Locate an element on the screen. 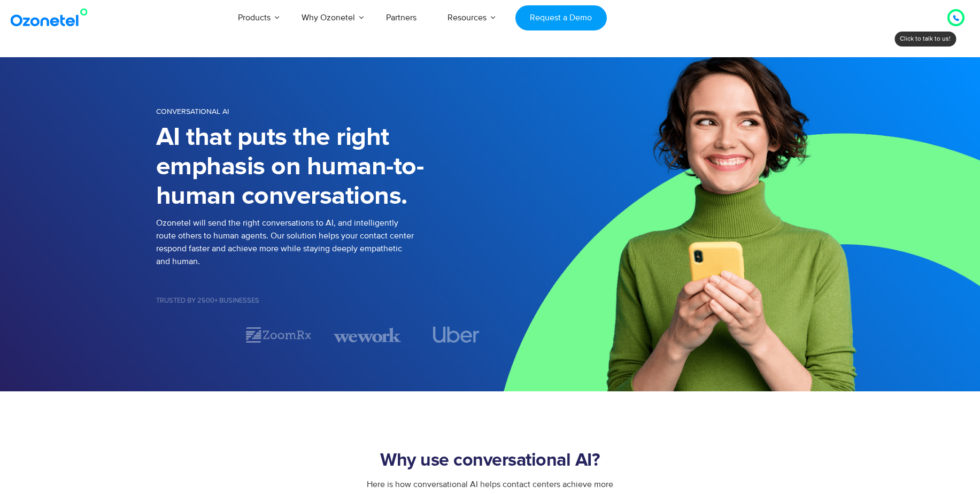 This screenshot has height=494, width=980. div: 1 / 7 is located at coordinates (190, 335).